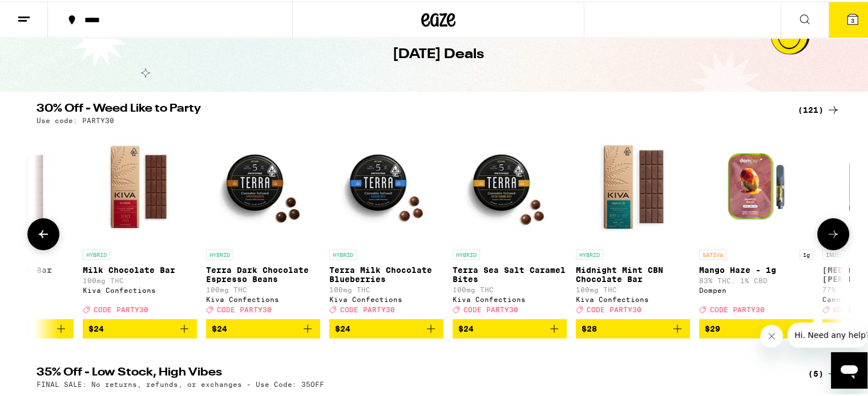 The image size is (868, 396). I want to click on a: (5), so click(824, 372).